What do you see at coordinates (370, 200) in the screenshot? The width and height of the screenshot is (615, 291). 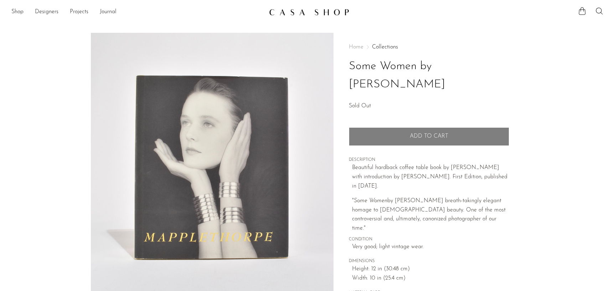 I see `em: Some Women` at bounding box center [370, 200].